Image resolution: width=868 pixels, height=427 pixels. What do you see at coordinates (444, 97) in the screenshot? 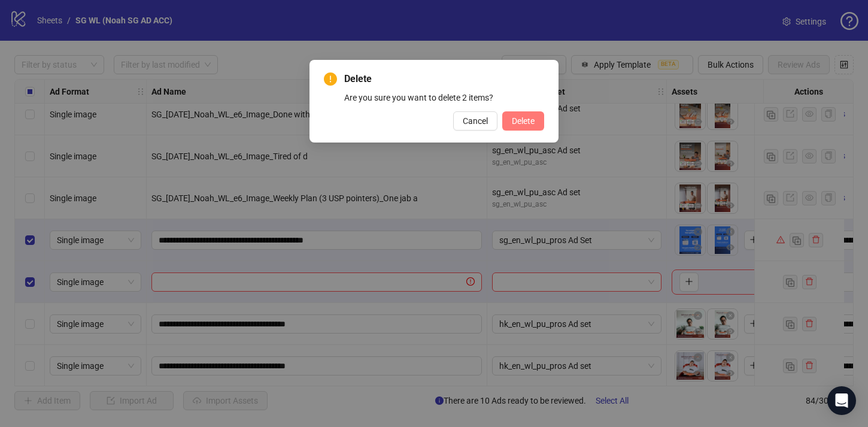
I see `div: Are you sure you want to delete 2 items?` at bounding box center [444, 97].